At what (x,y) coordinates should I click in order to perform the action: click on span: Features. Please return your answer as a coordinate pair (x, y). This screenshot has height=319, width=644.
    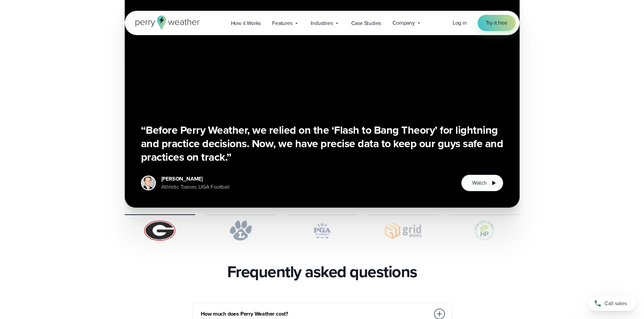
    Looking at the image, I should click on (282, 23).